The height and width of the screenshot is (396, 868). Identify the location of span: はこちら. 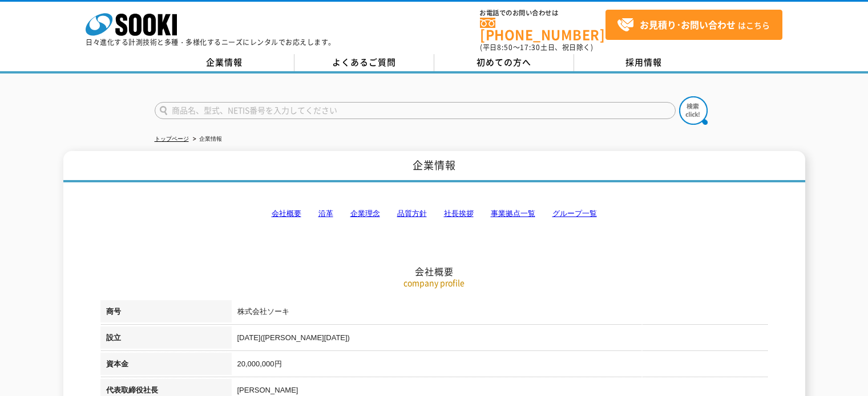
(693, 25).